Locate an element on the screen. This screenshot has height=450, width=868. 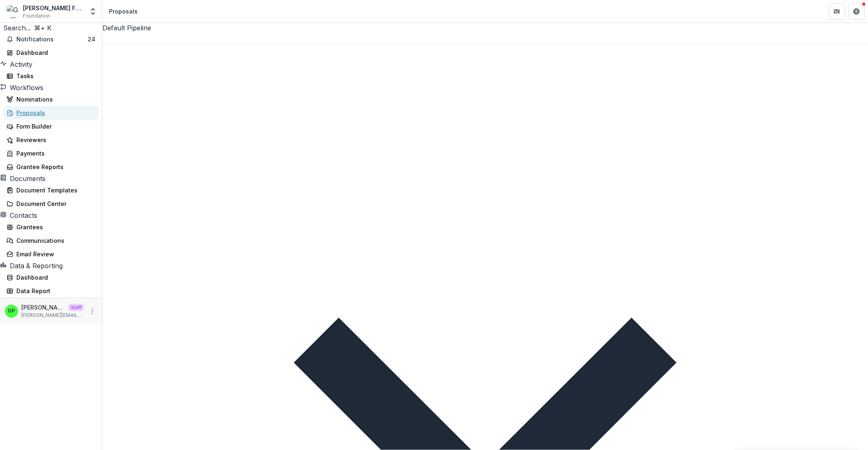
a: Grantee Reports is located at coordinates (51, 167).